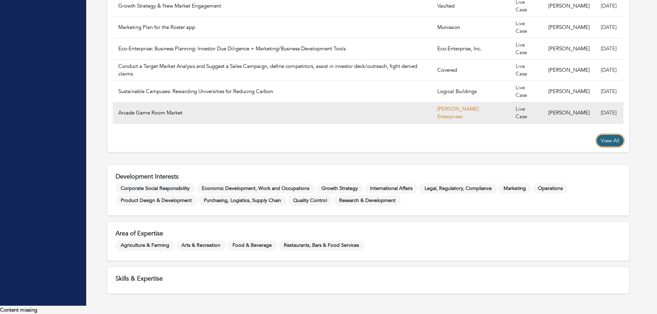 This screenshot has height=314, width=657. What do you see at coordinates (610, 141) in the screenshot?
I see `a: View All` at bounding box center [610, 141].